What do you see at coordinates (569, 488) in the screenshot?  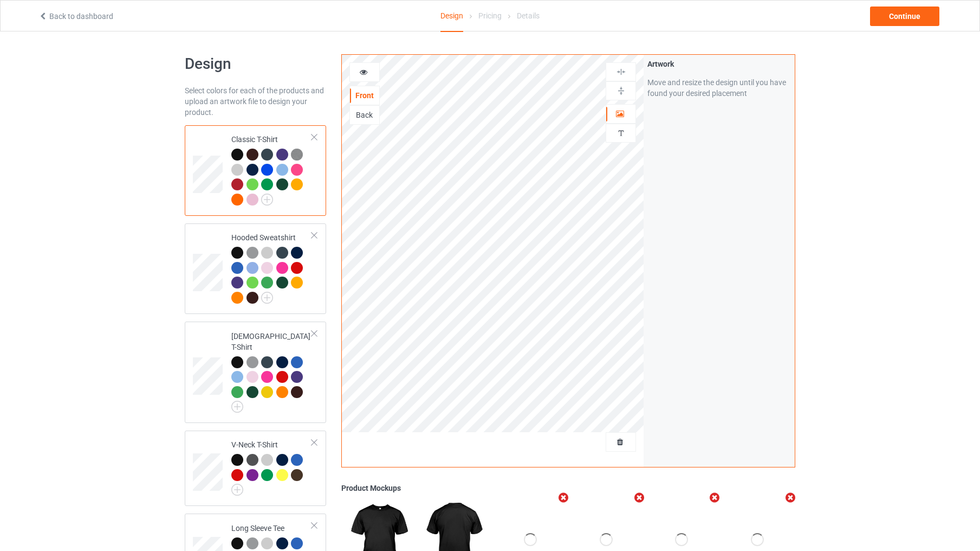 I see `div: Product Mockups` at bounding box center [569, 488].